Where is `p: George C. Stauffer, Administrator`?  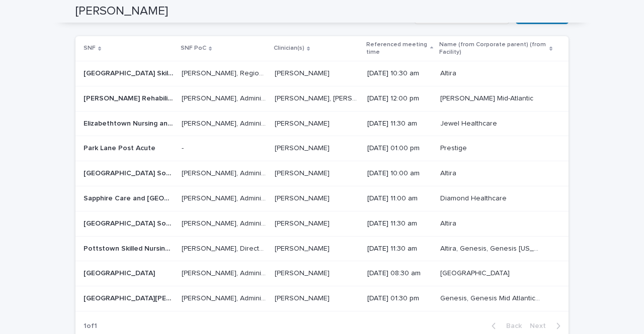 p: George C. Stauffer, Administrator is located at coordinates (225, 272).